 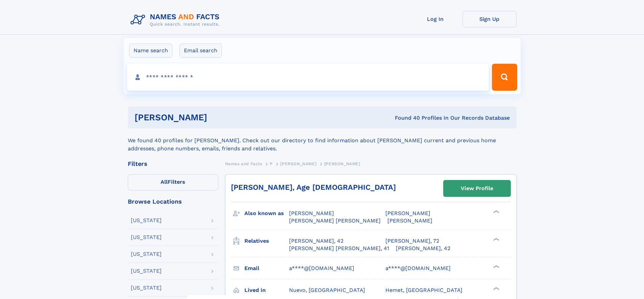 I want to click on button: Search Button, so click(x=504, y=77).